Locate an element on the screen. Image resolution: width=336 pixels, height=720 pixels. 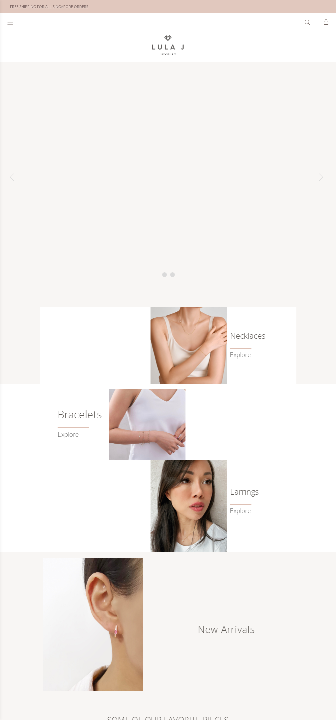
img: Lula J Gold Necklaces Collection is located at coordinates (189, 346).